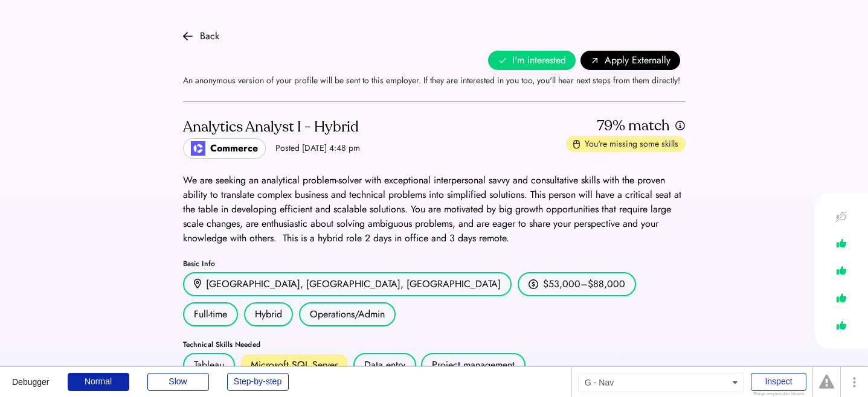 Image resolution: width=868 pixels, height=397 pixels. What do you see at coordinates (680, 126) in the screenshot?
I see `img: info.svg` at bounding box center [680, 126].